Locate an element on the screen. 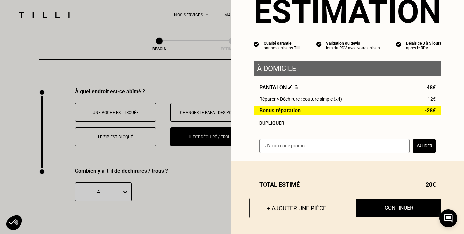  p: À domicile is located at coordinates (348, 68).